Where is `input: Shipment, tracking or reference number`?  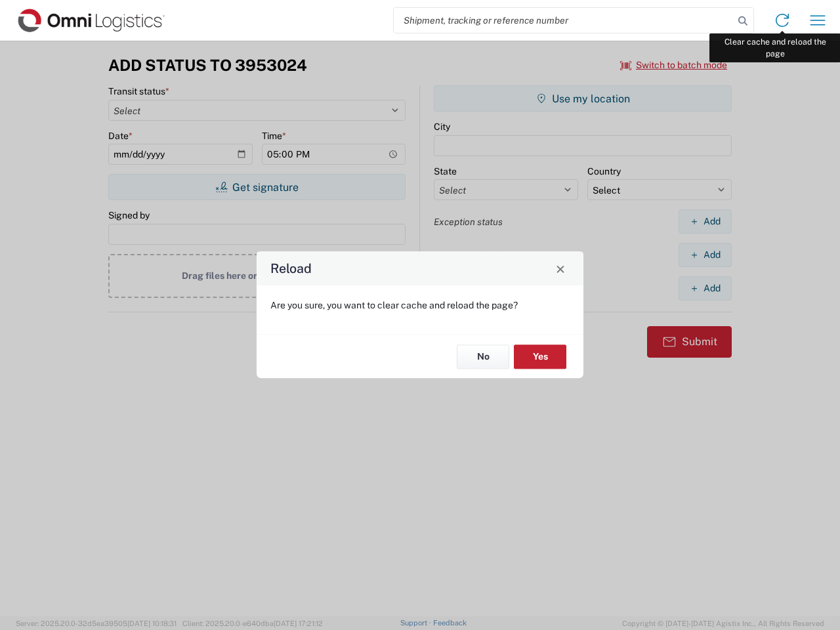 input: Shipment, tracking or reference number is located at coordinates (564, 20).